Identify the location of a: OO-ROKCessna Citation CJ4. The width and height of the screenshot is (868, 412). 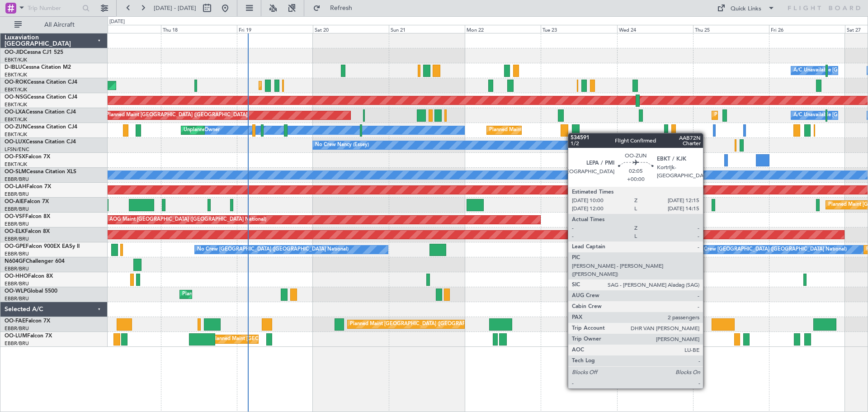
(41, 82).